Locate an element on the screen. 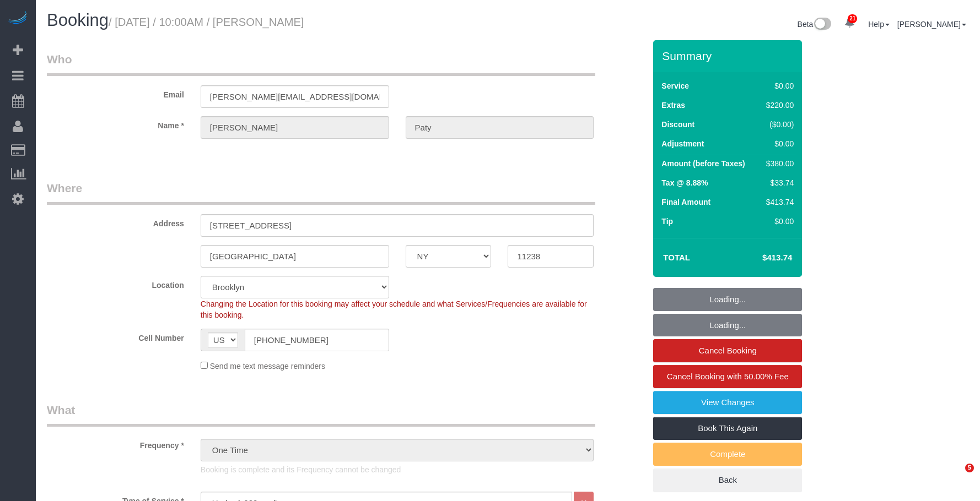 The height and width of the screenshot is (501, 980). span: Cancel Booking with 50.00% Fee is located at coordinates (727, 376).